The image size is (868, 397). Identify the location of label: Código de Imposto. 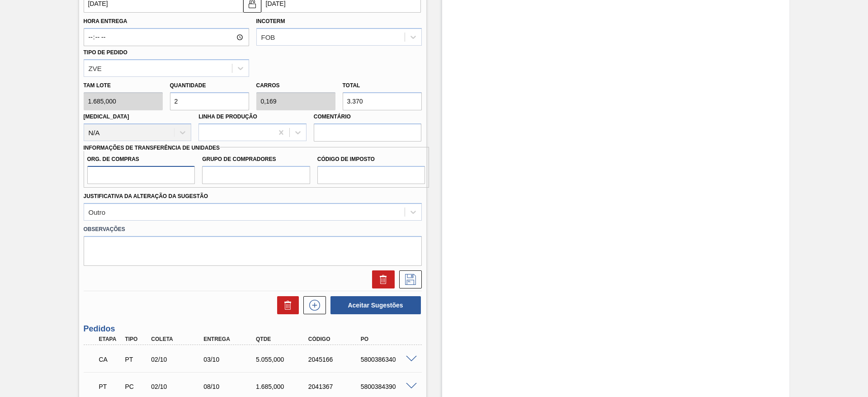
(371, 159).